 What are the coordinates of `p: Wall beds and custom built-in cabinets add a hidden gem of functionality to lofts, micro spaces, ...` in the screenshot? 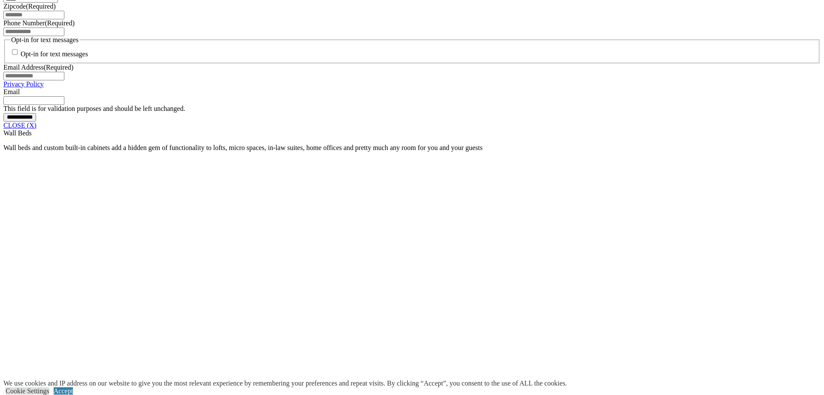 It's located at (412, 148).